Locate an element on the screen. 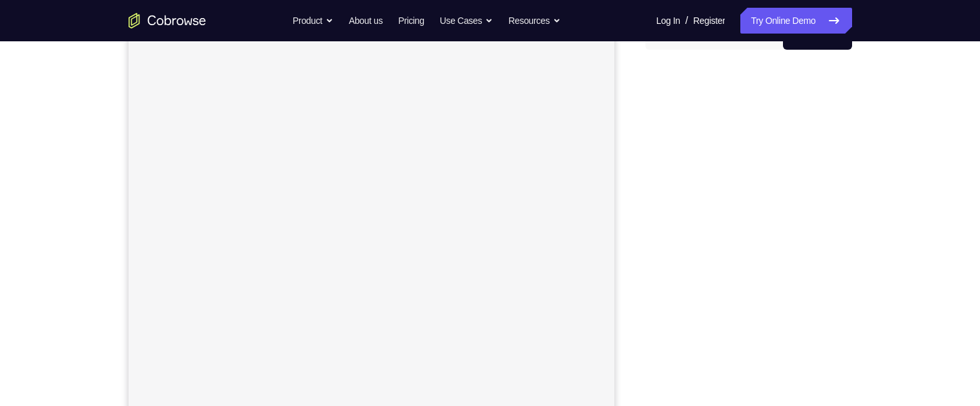 Image resolution: width=980 pixels, height=406 pixels. a: Register is located at coordinates (709, 20).